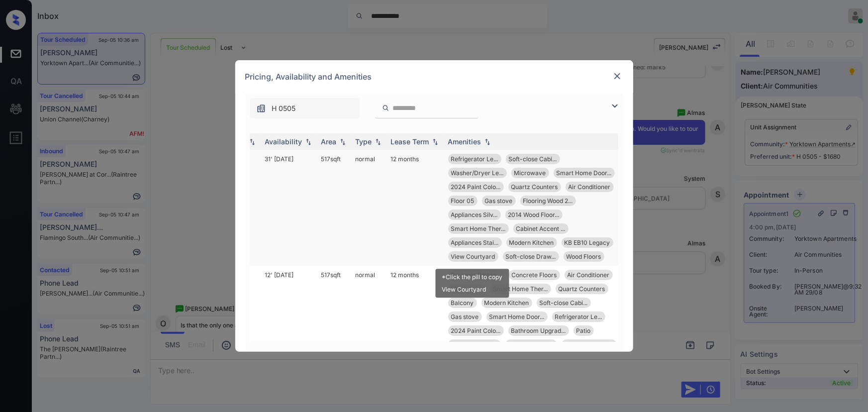 This screenshot has height=412, width=868. Describe the element at coordinates (364, 142) in the screenshot. I see `div: Type` at that location.